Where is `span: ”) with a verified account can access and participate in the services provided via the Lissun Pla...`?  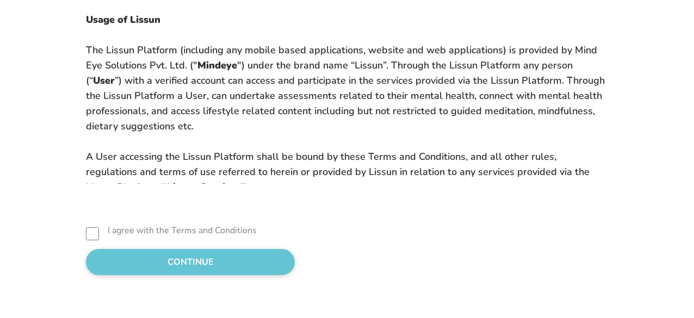
span: ”) with a verified account can access and participate in the services provided via the Lissun Pla... is located at coordinates (345, 103).